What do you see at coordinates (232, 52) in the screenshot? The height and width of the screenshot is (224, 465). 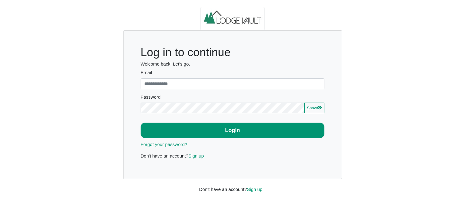 I see `h1: Log in to continue` at bounding box center [232, 52].